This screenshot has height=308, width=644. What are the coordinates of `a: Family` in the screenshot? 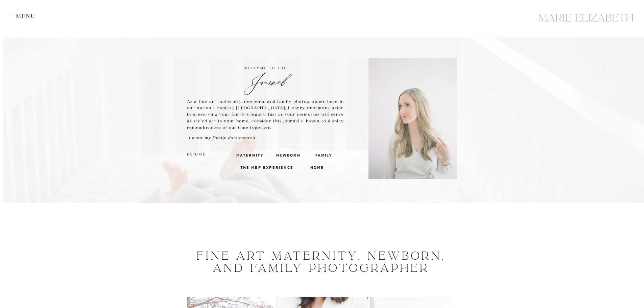 It's located at (324, 155).